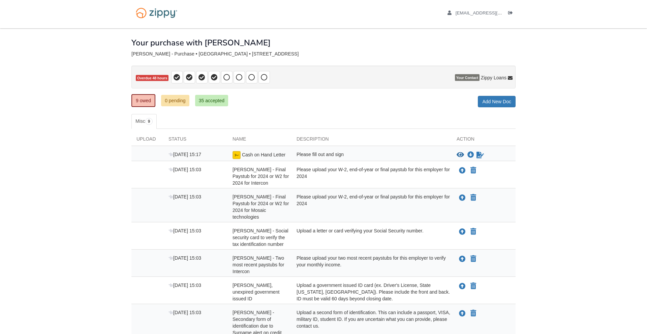 This screenshot has width=647, height=334. What do you see at coordinates (371, 141) in the screenshot?
I see `div: Description` at bounding box center [371, 141].